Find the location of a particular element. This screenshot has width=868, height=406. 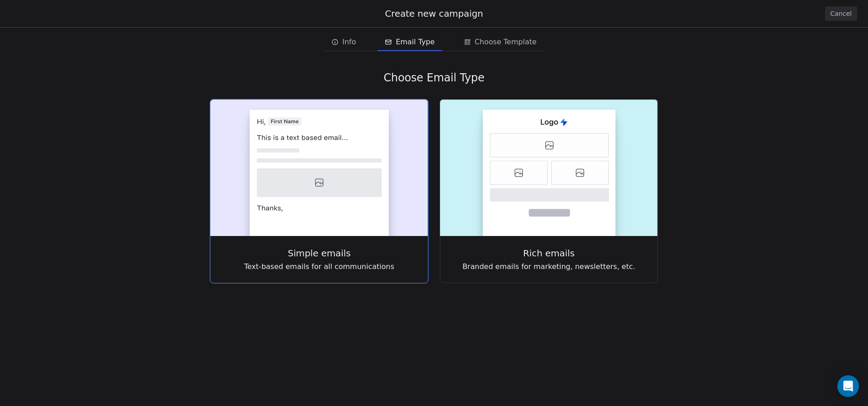

div: Open Intercom Messenger is located at coordinates (848, 386).